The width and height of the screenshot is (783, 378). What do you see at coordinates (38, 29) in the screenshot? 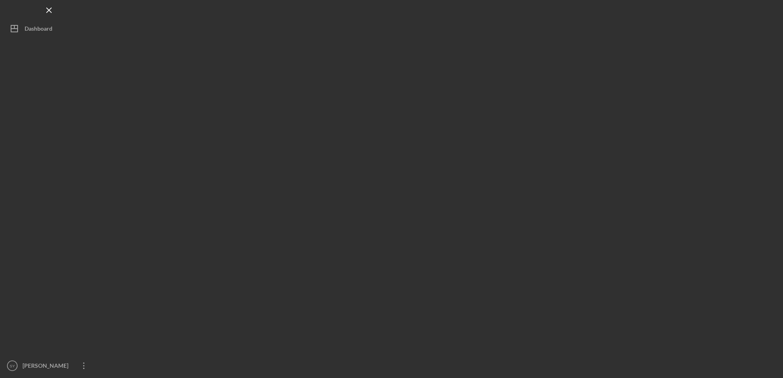
I see `div: Dashboard` at bounding box center [38, 29].